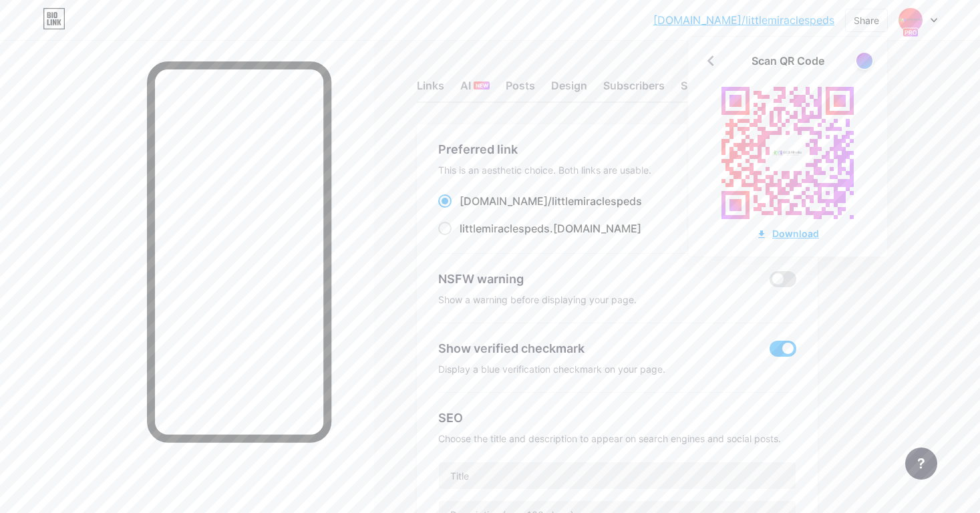  What do you see at coordinates (617, 370) in the screenshot?
I see `div: Display a blue verification checkmark on your page.` at bounding box center [617, 370].